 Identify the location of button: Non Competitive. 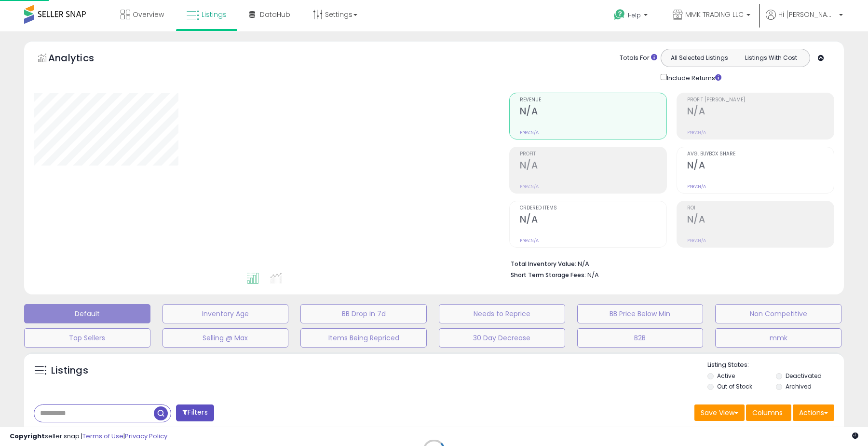
(778, 314).